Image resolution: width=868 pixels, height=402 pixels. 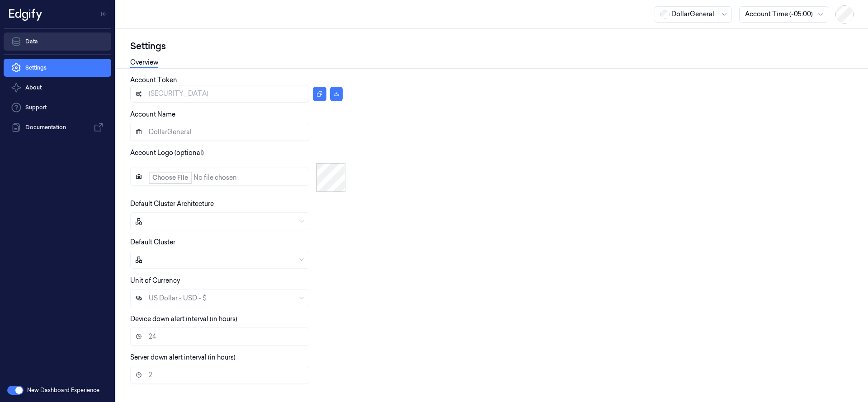 I want to click on label: Server down alert interval (in hours), so click(x=183, y=357).